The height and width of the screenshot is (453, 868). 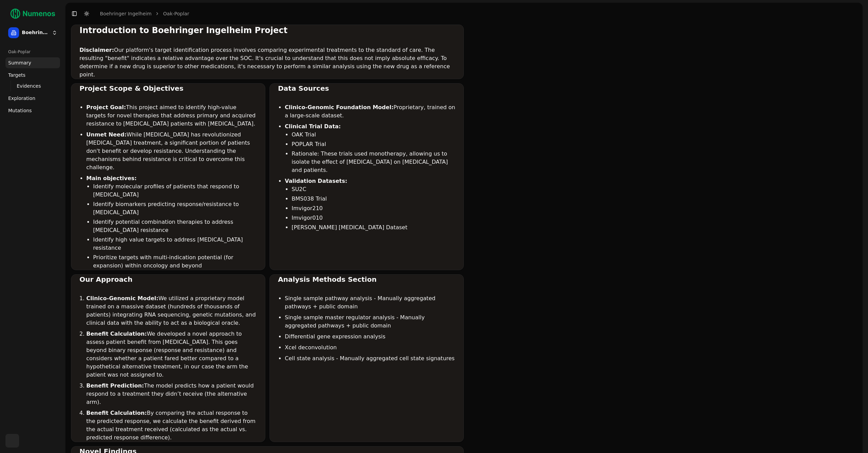 What do you see at coordinates (175, 262) in the screenshot?
I see `li: Prioritize targets with multi-indication potential (for expansion) within oncology and beyond` at bounding box center [175, 262].